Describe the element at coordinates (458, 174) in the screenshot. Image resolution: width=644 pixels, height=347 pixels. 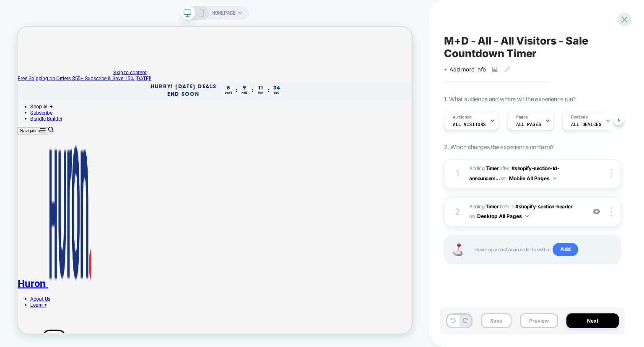
I see `div: 1` at that location.